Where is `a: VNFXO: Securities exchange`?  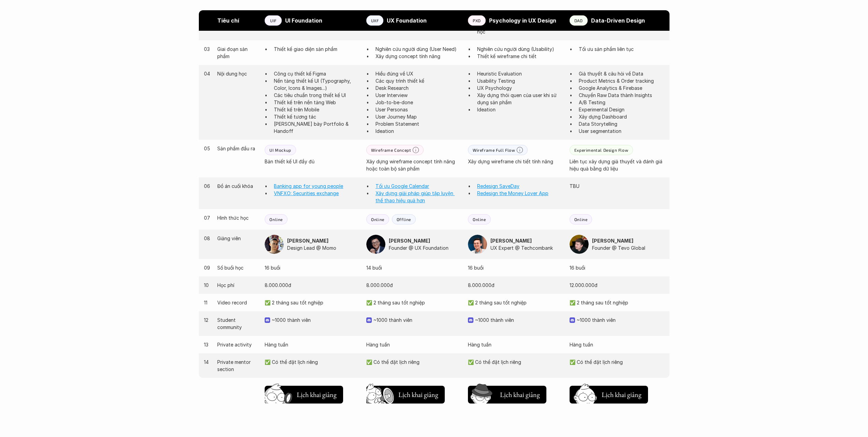
a: VNFXO: Securities exchange is located at coordinates (306, 193).